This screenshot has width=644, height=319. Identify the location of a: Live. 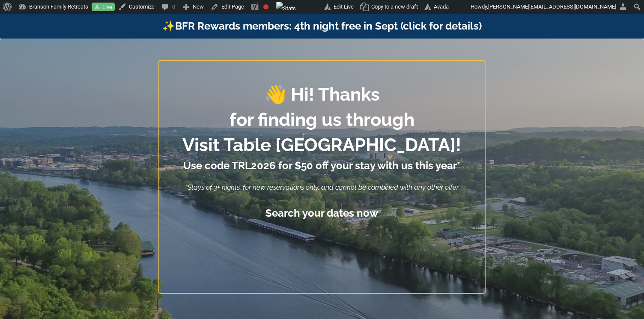
(104, 6).